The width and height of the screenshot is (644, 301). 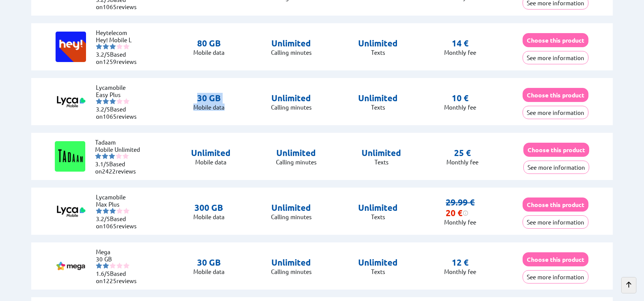 What do you see at coordinates (118, 142) in the screenshot?
I see `li: Tadaam` at bounding box center [118, 142].